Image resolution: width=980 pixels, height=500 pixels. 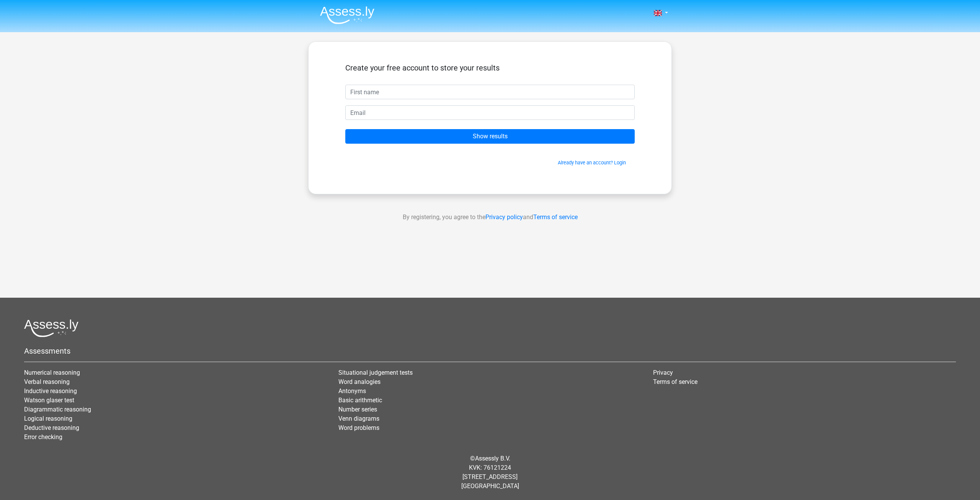 I want to click on a: Inductive reasoning, so click(x=50, y=390).